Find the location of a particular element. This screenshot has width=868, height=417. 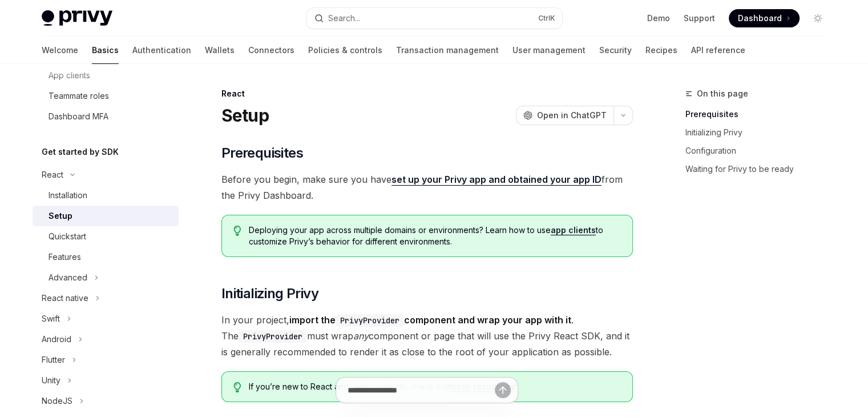

a: Support is located at coordinates (699, 18).